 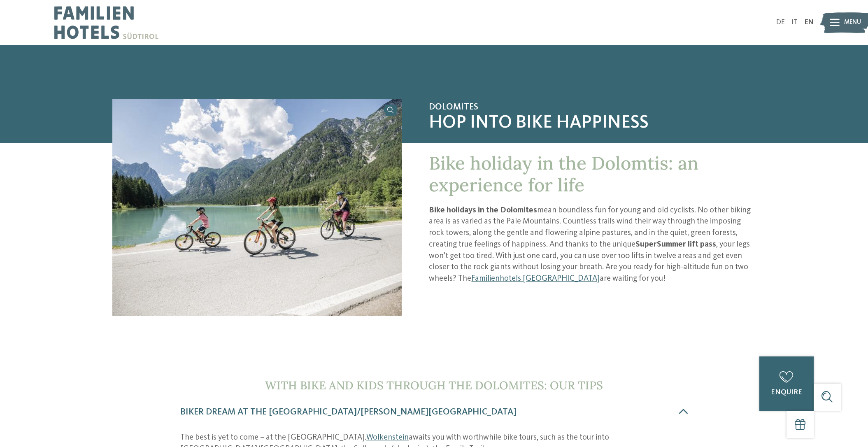 I want to click on a: Wolkenstein, so click(x=387, y=438).